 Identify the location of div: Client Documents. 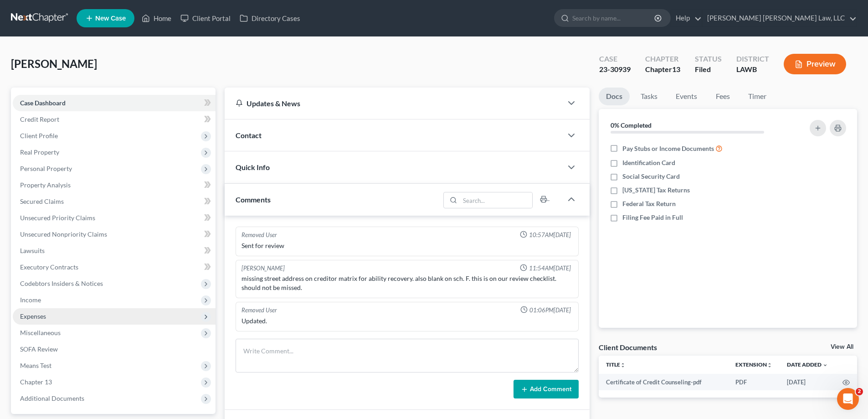
(628, 347).